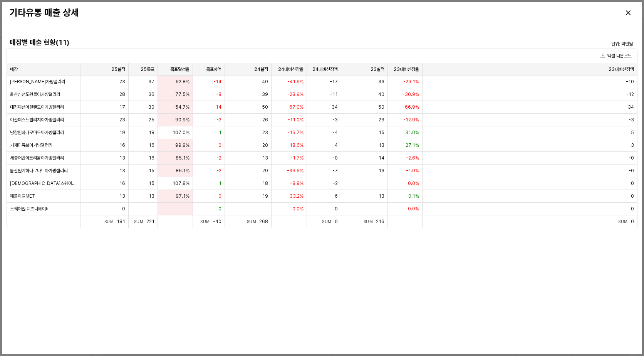 The image size is (644, 356). What do you see at coordinates (630, 95) in the screenshot?
I see `span: -12` at bounding box center [630, 95].